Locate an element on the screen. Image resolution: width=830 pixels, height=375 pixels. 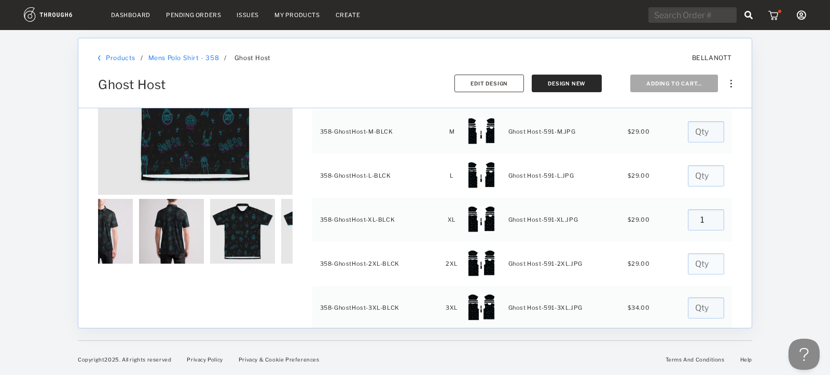
a: Privacy Policy is located at coordinates (204, 360).